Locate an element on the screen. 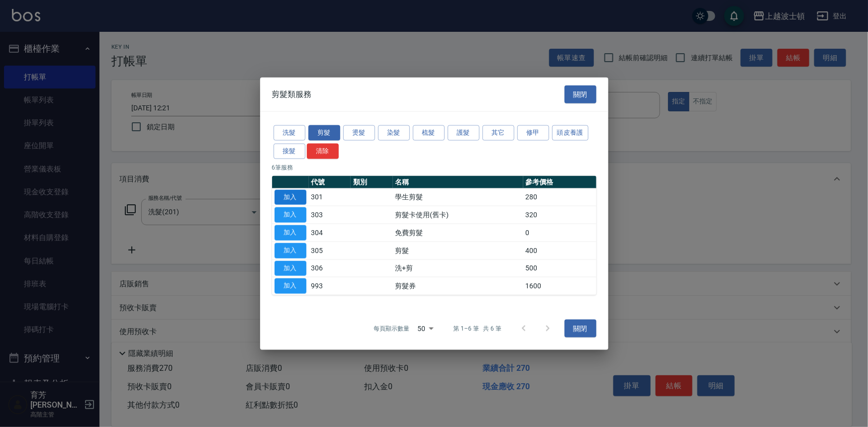 The image size is (868, 427). span: 剪髮類服務 is located at coordinates (292, 94).